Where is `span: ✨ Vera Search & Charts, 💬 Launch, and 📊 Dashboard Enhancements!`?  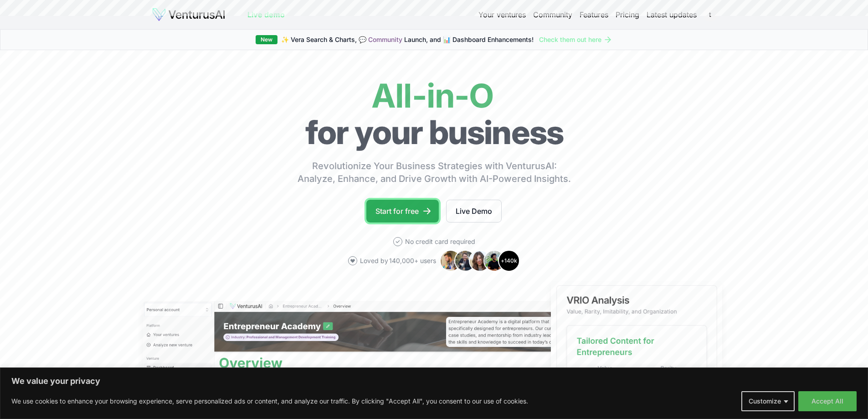
span: ✨ Vera Search & Charts, 💬 Launch, and 📊 Dashboard Enhancements! is located at coordinates (408, 40).